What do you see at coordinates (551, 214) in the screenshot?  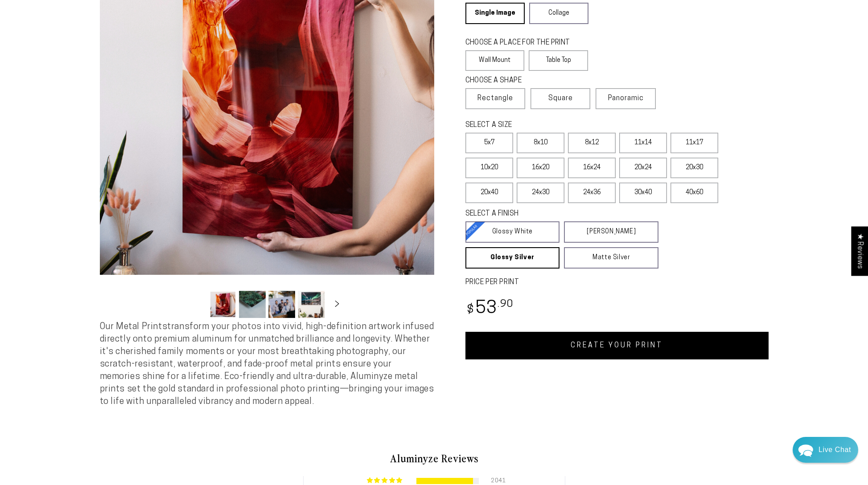 I see `legend: SELECT A FINISH` at bounding box center [551, 214].